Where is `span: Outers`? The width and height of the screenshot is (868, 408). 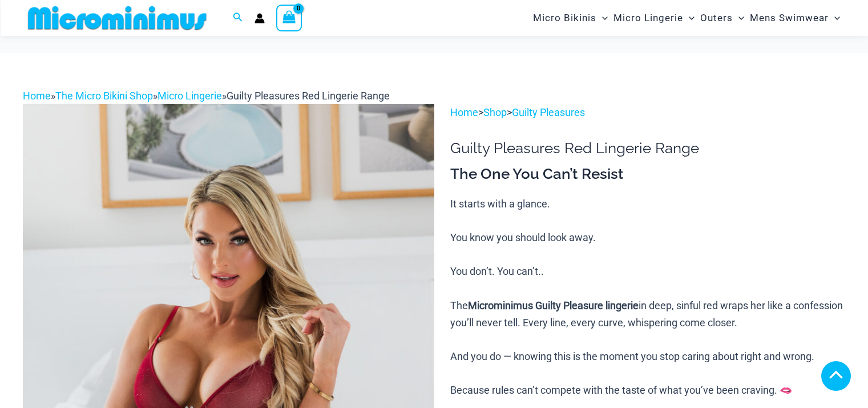
span: Outers is located at coordinates (716, 17).